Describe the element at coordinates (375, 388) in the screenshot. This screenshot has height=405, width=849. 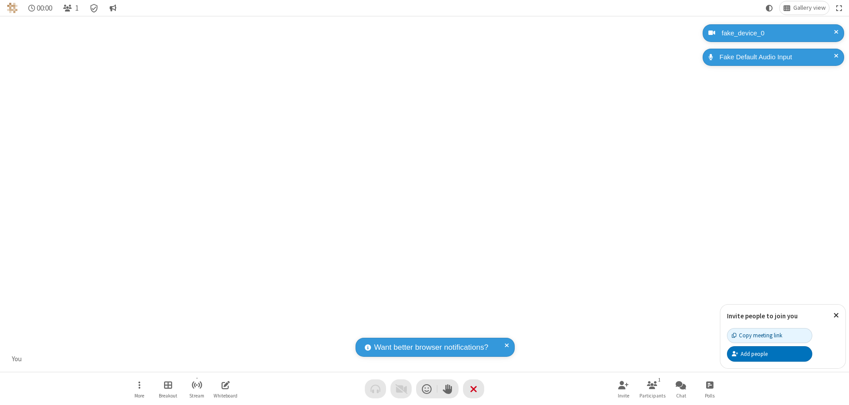
I see `button: Audio problem - check your Internet connection or call by phone` at that location.